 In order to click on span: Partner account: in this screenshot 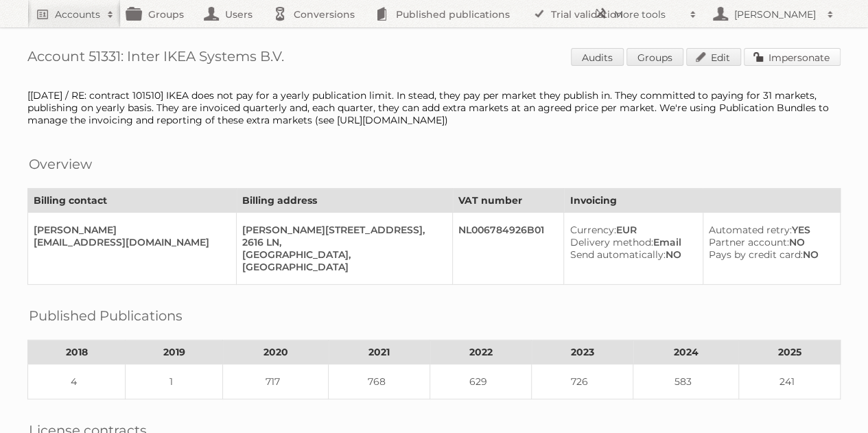, I will do `click(749, 242)`.